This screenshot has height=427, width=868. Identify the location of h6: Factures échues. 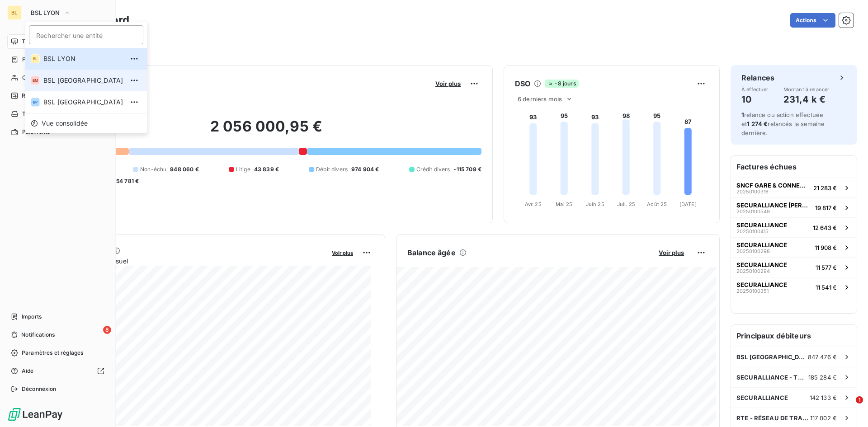
(794, 167).